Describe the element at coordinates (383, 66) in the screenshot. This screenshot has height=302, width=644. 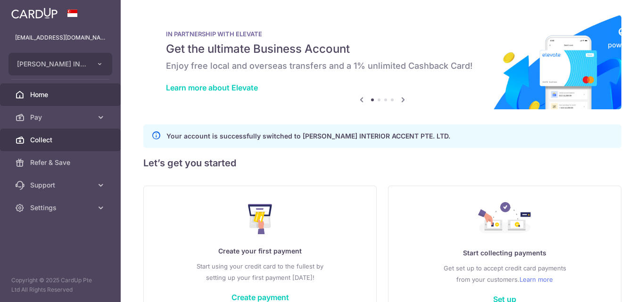
I see `h6: Enjoy free local and overseas transfers and a 1% unlimited Cashback Card!` at that location.